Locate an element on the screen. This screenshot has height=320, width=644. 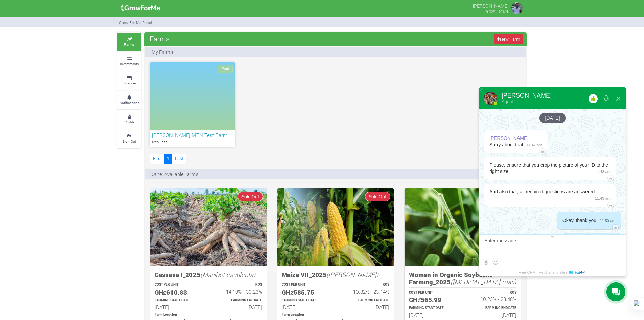
small: Notifications is located at coordinates (130, 103).